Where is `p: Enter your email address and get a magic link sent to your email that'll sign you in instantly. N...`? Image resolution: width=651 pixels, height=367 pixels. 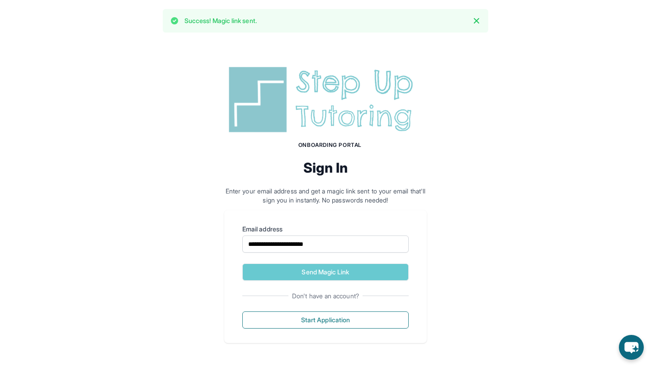
p: Enter your email address and get a magic link sent to your email that'll sign you in instantly. N... is located at coordinates (326, 196).